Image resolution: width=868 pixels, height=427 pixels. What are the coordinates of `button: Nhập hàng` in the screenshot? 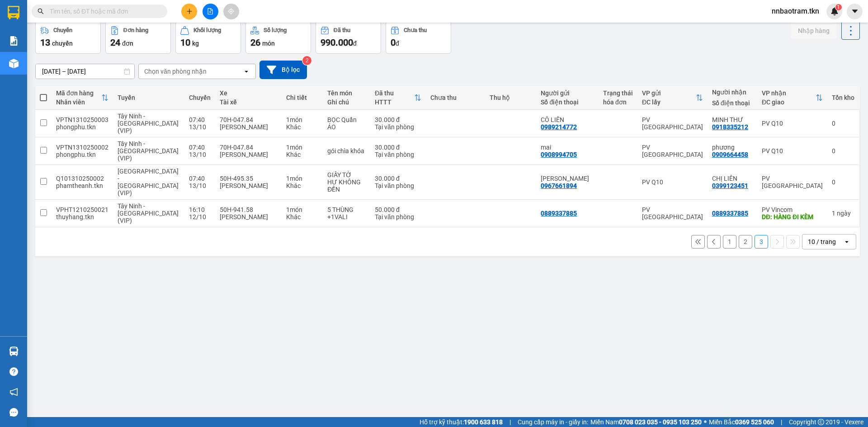 It's located at (814, 31).